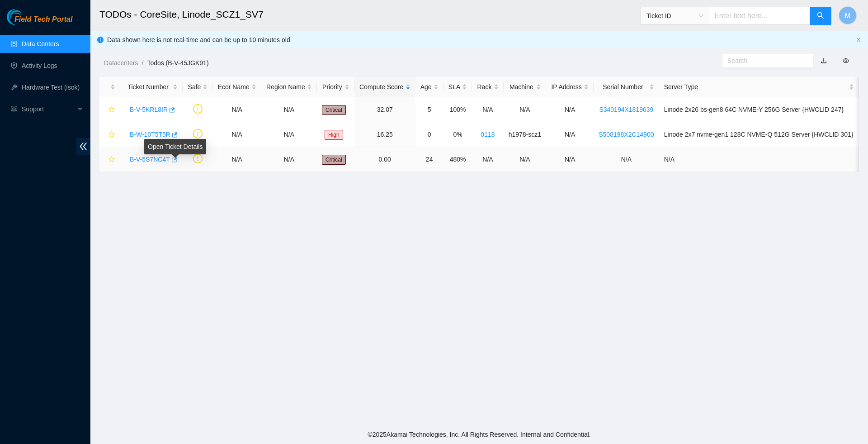  What do you see at coordinates (150, 159) in the screenshot?
I see `a: B-V-5S7NC4T` at bounding box center [150, 159].